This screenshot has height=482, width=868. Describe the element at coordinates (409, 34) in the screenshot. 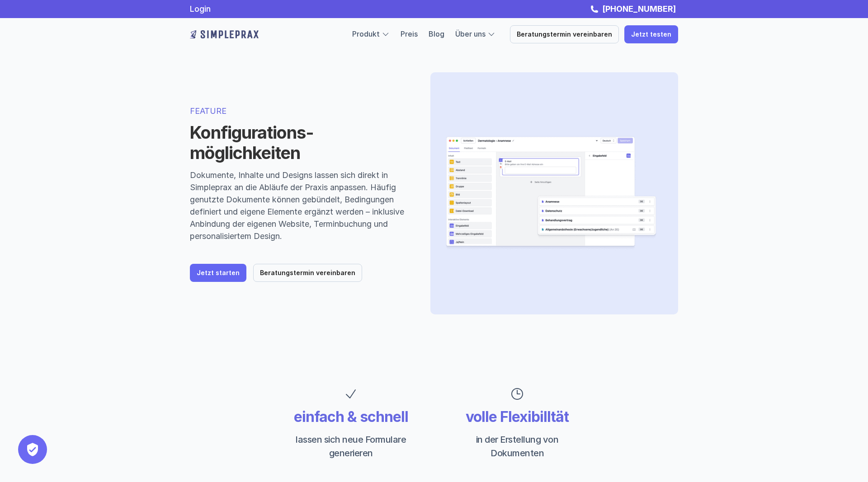

I see `a: Preis` at that location.